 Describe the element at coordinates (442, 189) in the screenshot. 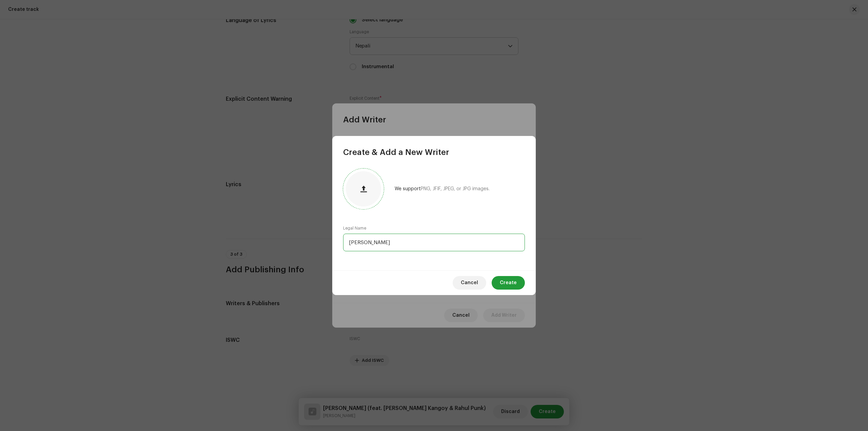

I see `div: We support` at that location.